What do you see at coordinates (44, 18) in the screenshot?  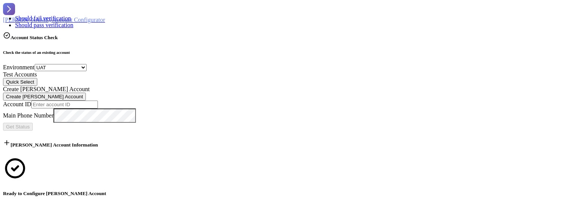 I see `div: Should fail verification` at bounding box center [44, 18].